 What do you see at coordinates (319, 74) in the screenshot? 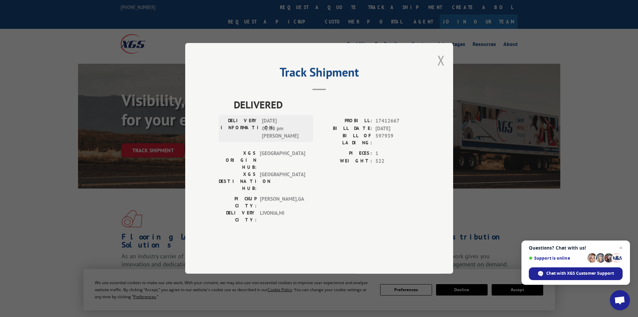
I see `h2: Track Shipment` at bounding box center [319, 74].